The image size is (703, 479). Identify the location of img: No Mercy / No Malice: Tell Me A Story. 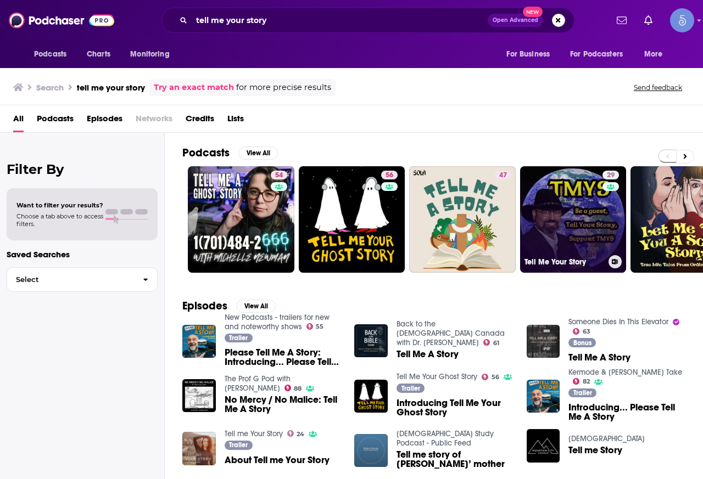
(199, 396).